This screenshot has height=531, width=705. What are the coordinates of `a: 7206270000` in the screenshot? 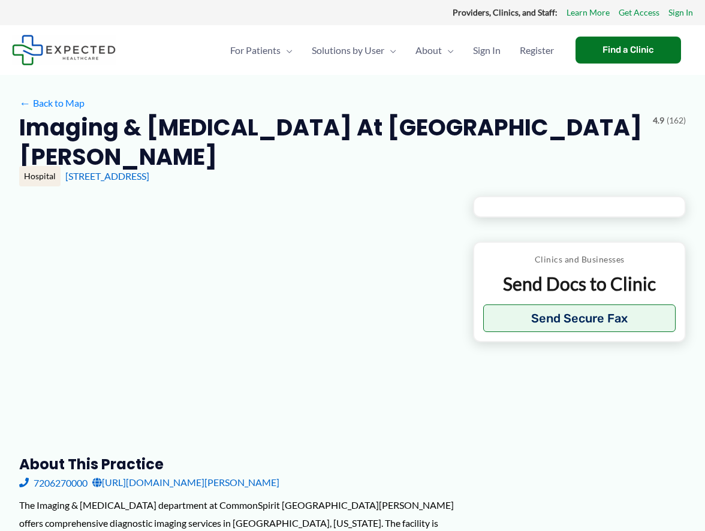 It's located at (53, 482).